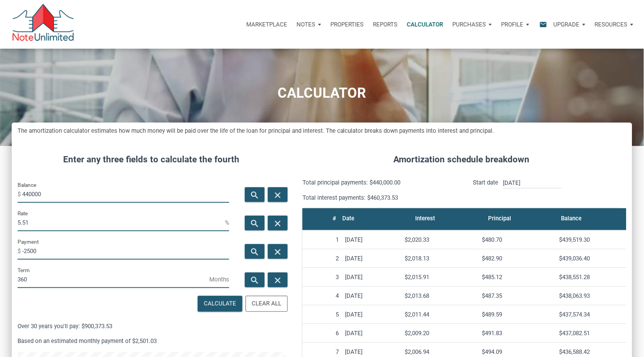 The height and width of the screenshot is (357, 644). What do you see at coordinates (472, 24) in the screenshot?
I see `button: Purchases` at bounding box center [472, 24].